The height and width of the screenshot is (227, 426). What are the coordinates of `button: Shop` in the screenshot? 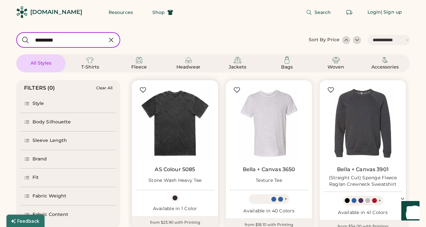 It's located at (163, 12).